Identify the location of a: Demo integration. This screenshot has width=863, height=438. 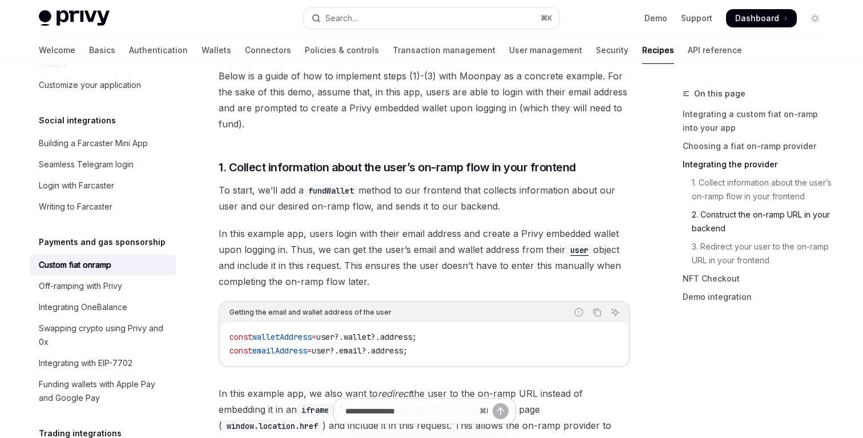
(758, 297).